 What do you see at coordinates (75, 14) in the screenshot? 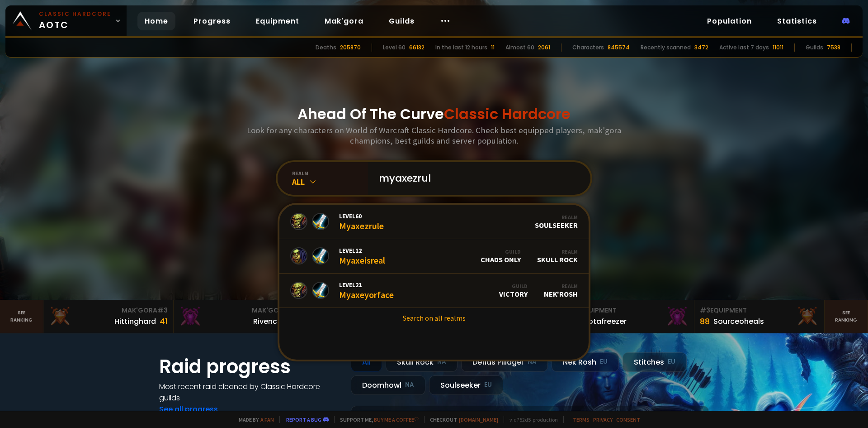
I see `small: Classic Hardcore` at bounding box center [75, 14].